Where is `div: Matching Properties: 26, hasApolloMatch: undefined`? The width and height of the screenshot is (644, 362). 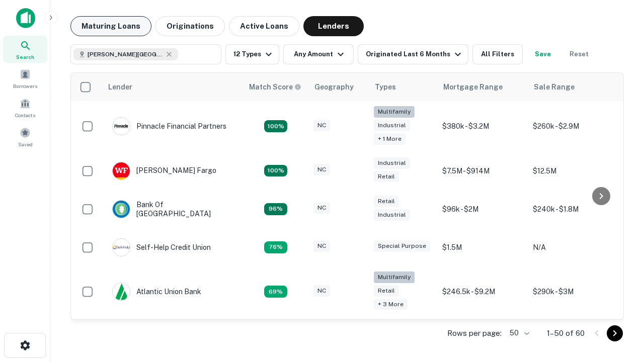
div: Matching Properties: 26, hasApolloMatch: undefined is located at coordinates (276, 126).